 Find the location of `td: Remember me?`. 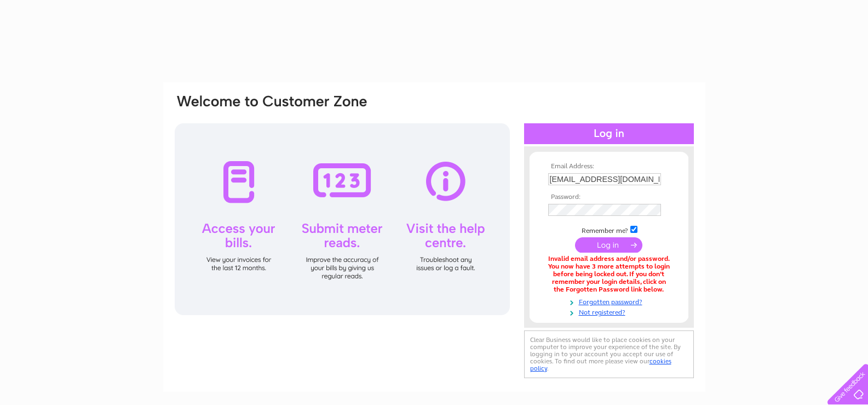

td: Remember me? is located at coordinates (609, 229).